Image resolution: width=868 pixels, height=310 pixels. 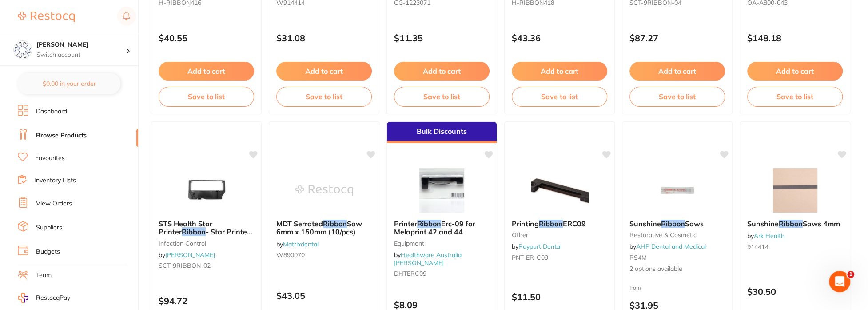 I want to click on b: Printing Ribbon ERC09, so click(x=559, y=224).